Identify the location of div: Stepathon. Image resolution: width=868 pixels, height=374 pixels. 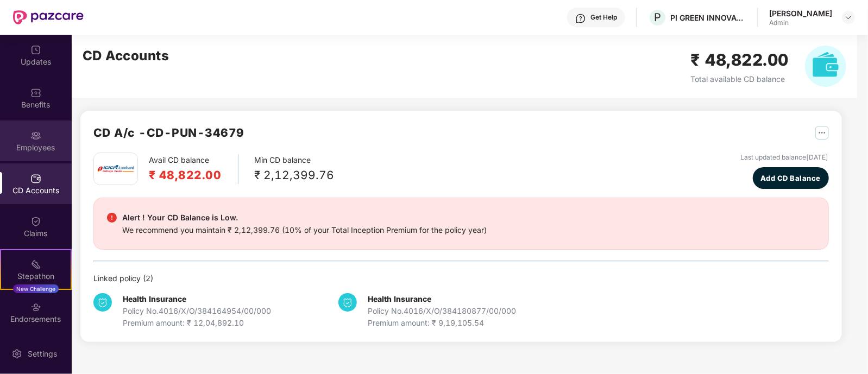
(36, 277).